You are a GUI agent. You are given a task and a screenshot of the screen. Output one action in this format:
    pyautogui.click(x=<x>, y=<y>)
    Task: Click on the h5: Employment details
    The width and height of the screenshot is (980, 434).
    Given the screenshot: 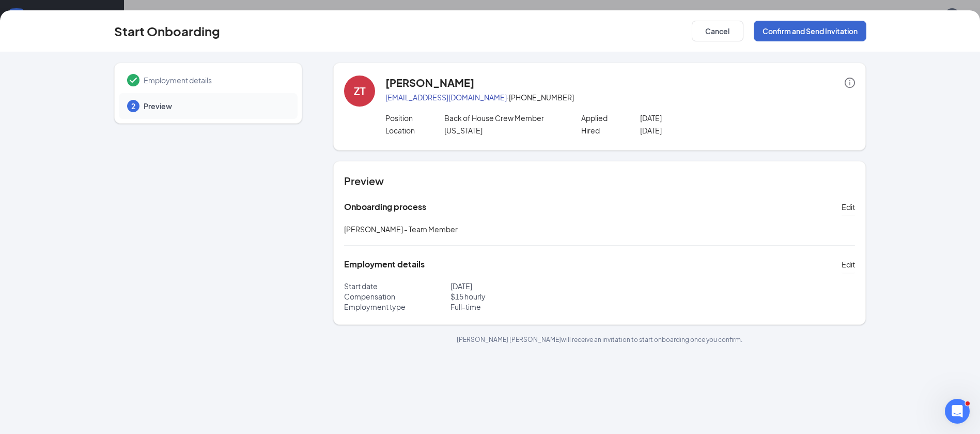 What is the action you would take?
    pyautogui.click(x=385, y=264)
    